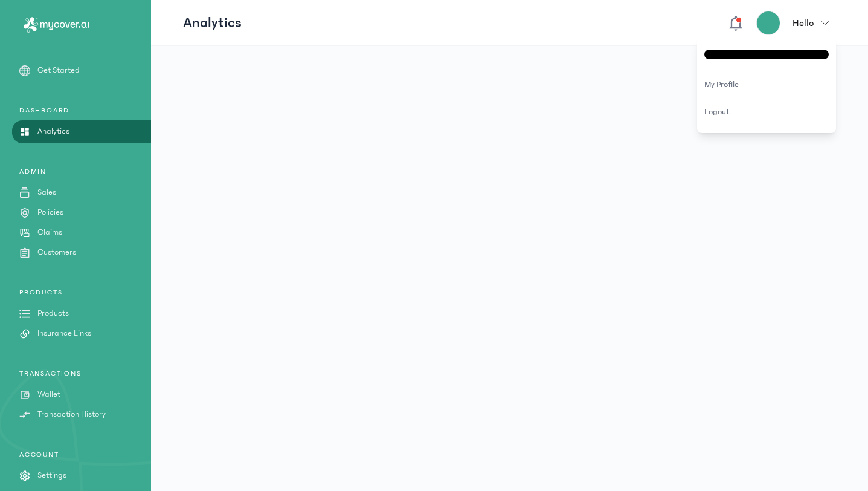  What do you see at coordinates (49, 394) in the screenshot?
I see `p: Wallet` at bounding box center [49, 394].